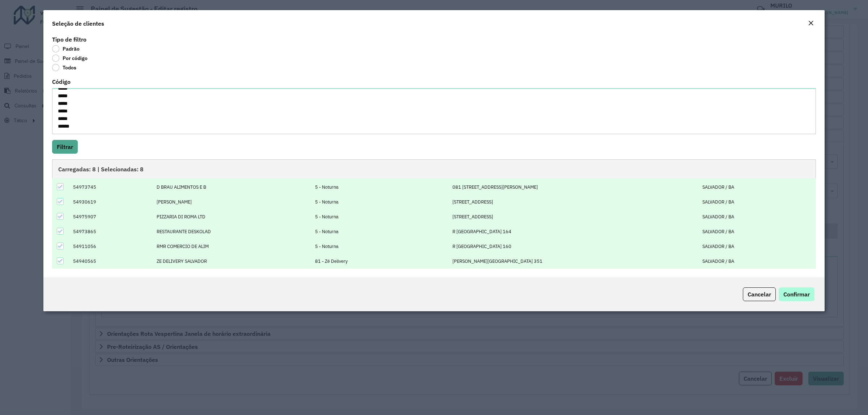 This screenshot has height=415, width=868. I want to click on label: Todos, so click(64, 68).